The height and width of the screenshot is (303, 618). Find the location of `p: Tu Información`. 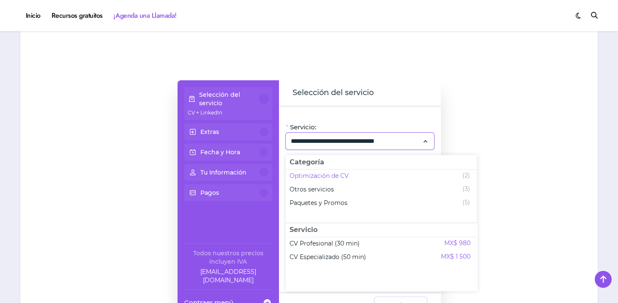

p: Tu Información is located at coordinates (223, 172).